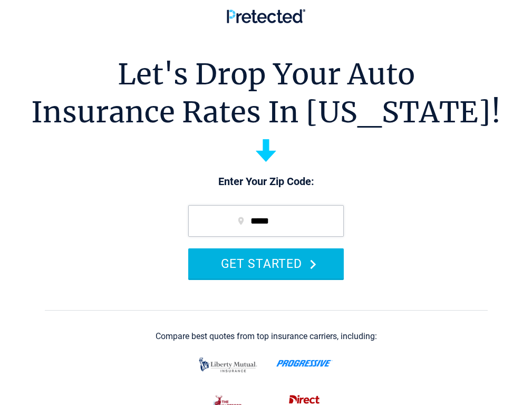  Describe the element at coordinates (304, 363) in the screenshot. I see `img: progressive` at that location.